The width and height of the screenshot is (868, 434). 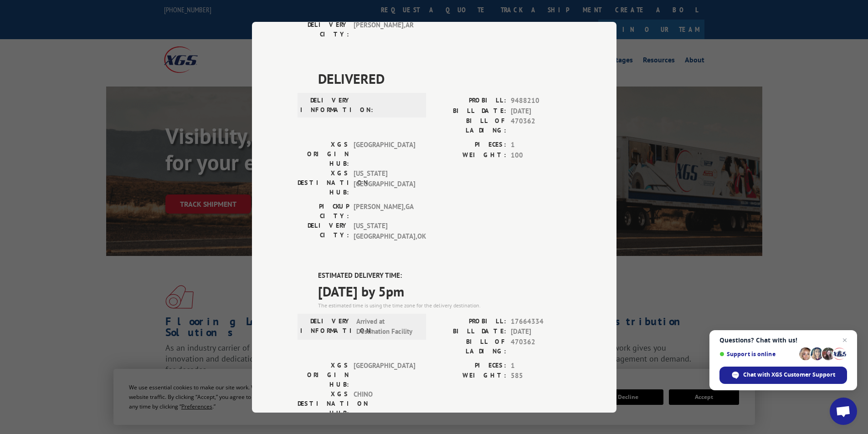 What do you see at coordinates (541, 321) in the screenshot?
I see `span: 17664334` at bounding box center [541, 321].